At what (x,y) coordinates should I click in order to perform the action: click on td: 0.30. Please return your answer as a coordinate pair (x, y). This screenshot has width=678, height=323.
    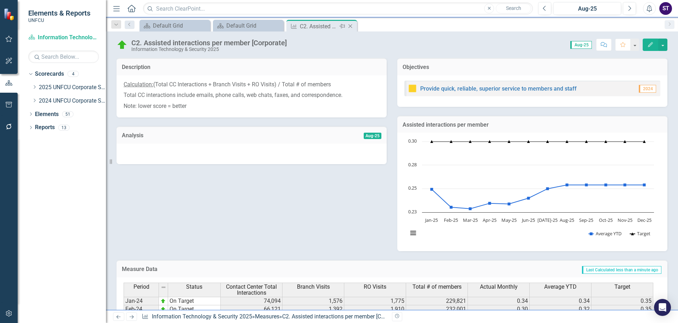
    Looking at the image, I should click on (499, 309).